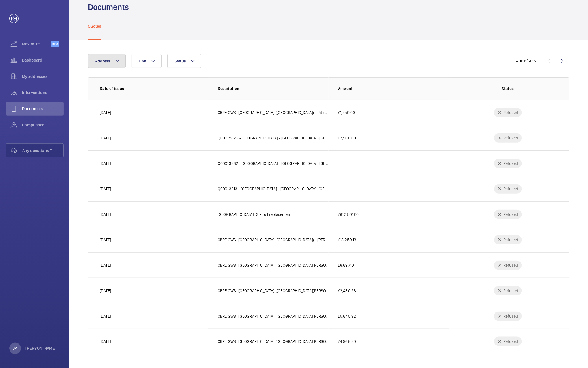 Image resolution: width=588 pixels, height=368 pixels. What do you see at coordinates (154, 89) in the screenshot?
I see `p: Date of issue` at bounding box center [154, 89].